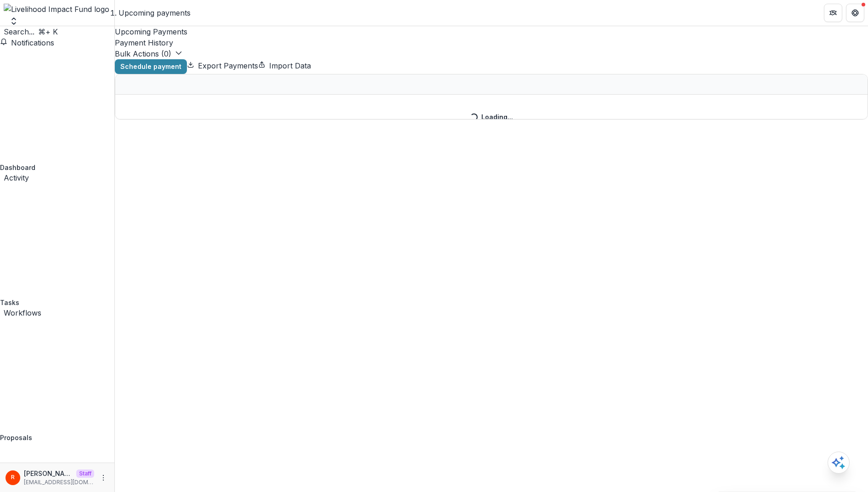 Image resolution: width=868 pixels, height=492 pixels. I want to click on img: Livelihood Impact Fund logo, so click(57, 9).